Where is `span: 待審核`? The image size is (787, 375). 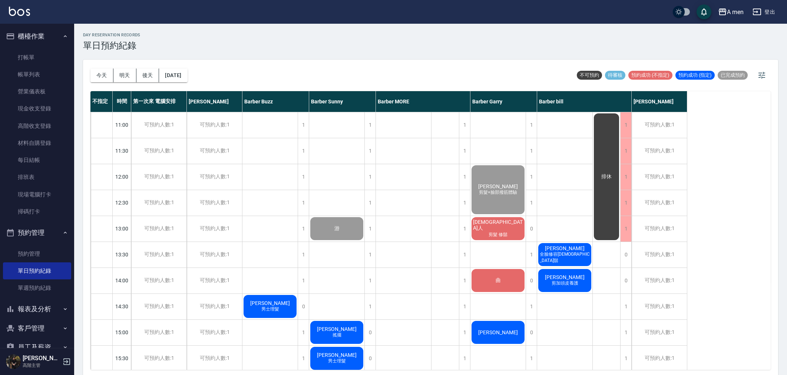 span: 待審核 is located at coordinates (615, 75).